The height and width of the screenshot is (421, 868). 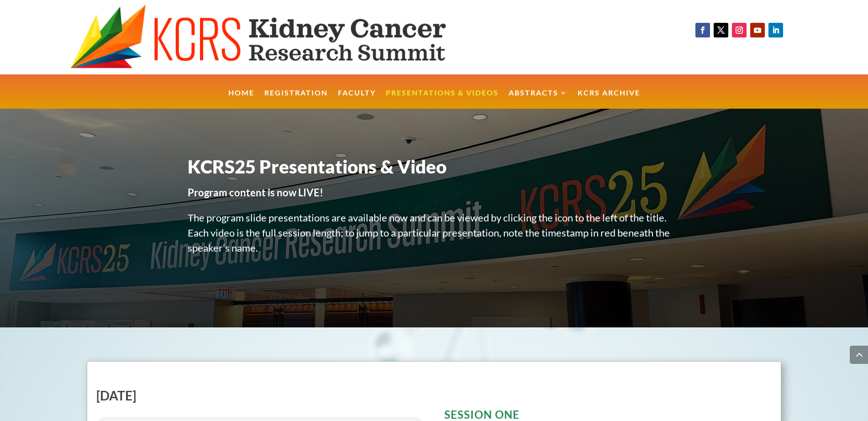 What do you see at coordinates (317, 167) in the screenshot?
I see `span: KCRS25 Presentations & Video` at bounding box center [317, 167].